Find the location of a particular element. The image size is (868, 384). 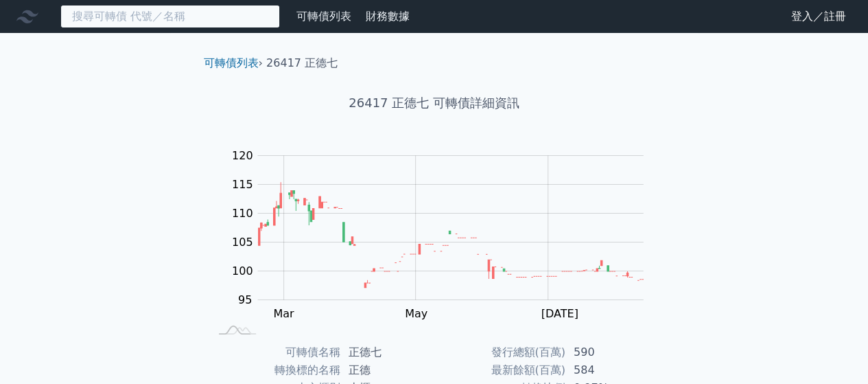

tspan: 110 is located at coordinates (242, 213).